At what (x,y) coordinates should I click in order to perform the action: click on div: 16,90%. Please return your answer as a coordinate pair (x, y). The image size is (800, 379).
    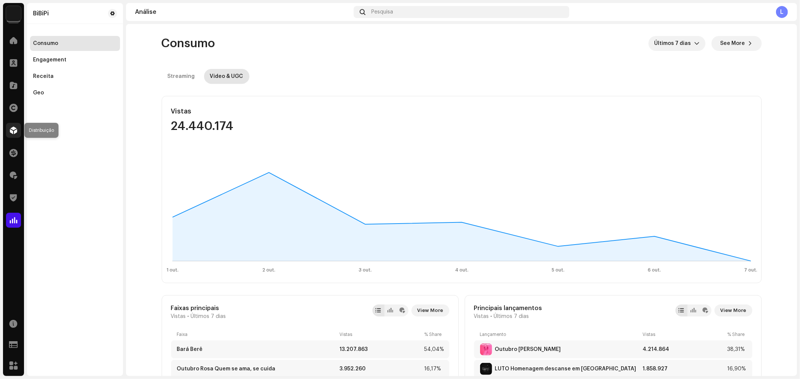
    Looking at the image, I should click on (737, 369).